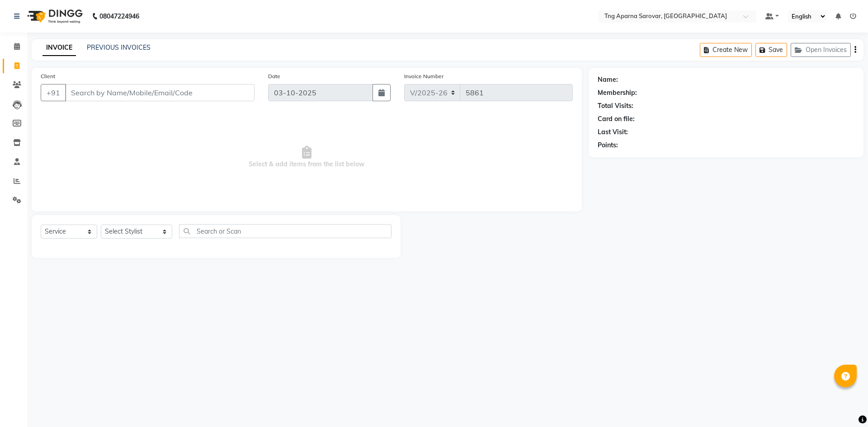  I want to click on img: logo, so click(54, 16).